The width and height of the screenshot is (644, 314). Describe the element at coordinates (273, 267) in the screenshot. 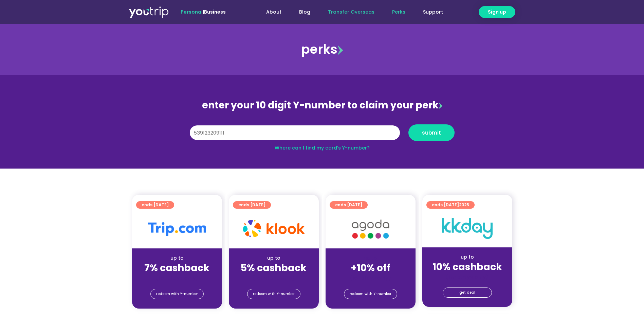

I see `strong: 5% cashback` at that location.